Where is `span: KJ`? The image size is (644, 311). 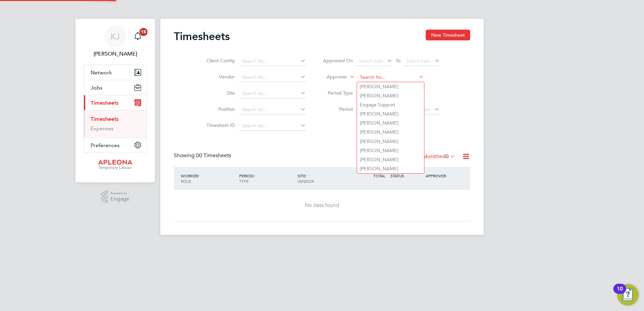
span: KJ is located at coordinates (115, 36).